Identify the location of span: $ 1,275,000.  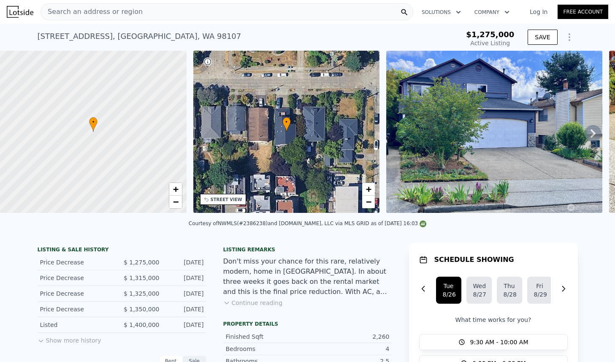
(141, 262).